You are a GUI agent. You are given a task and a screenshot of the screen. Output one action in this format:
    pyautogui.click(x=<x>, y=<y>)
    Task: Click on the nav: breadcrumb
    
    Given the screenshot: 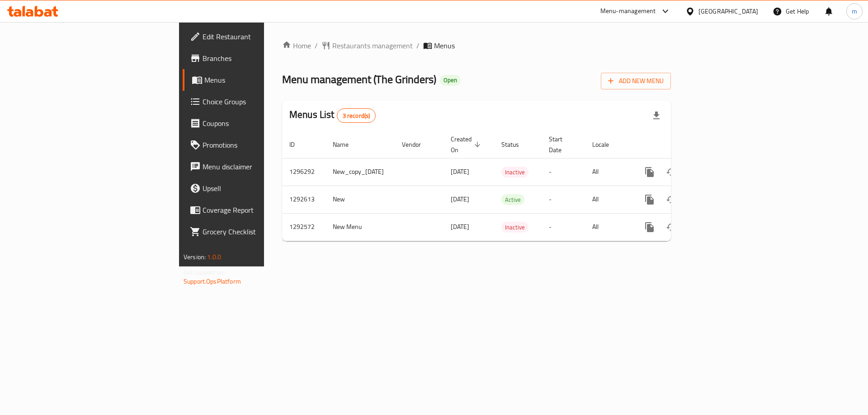 What is the action you would take?
    pyautogui.click(x=476, y=46)
    